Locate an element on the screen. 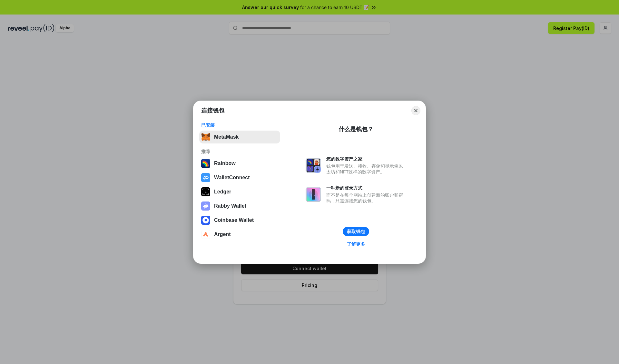 The width and height of the screenshot is (619, 364). a: 了解更多 is located at coordinates (356, 244).